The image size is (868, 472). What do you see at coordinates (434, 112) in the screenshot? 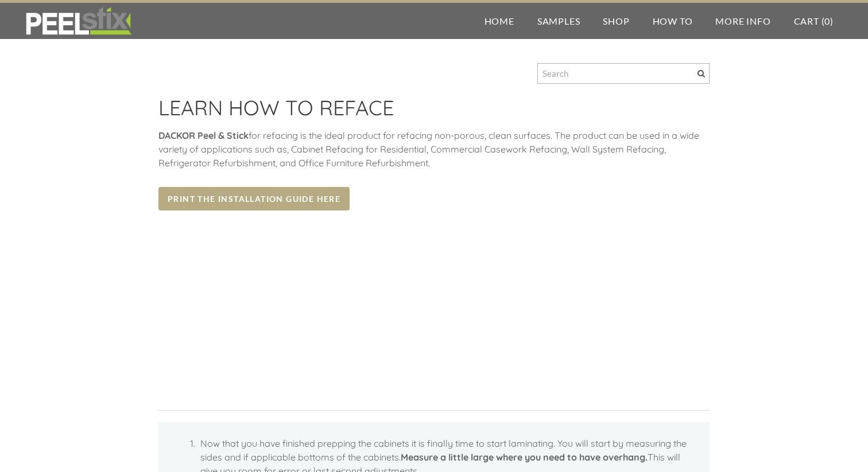
I see `h2: LEARN HOW TO REFACE` at bounding box center [434, 112].